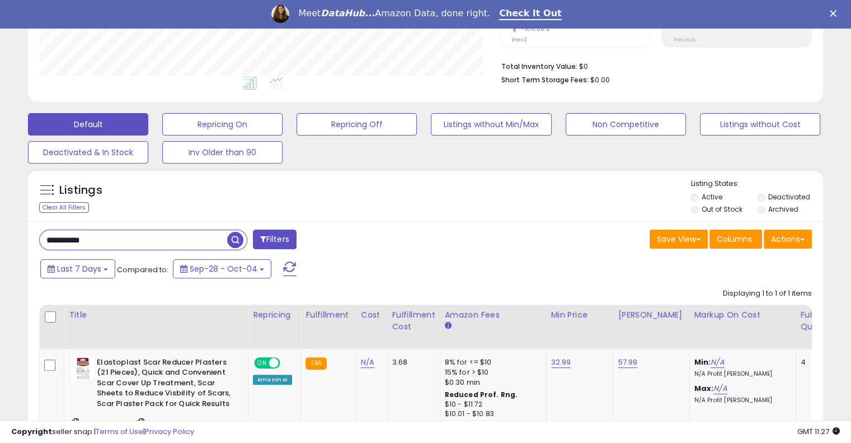 Image resolution: width=851 pixels, height=443 pixels. What do you see at coordinates (743, 326) in the screenshot?
I see `th: The percentage added to the cost of goods (COGS) that forms the calculator for Min & Max prices.` at bounding box center [743, 326].